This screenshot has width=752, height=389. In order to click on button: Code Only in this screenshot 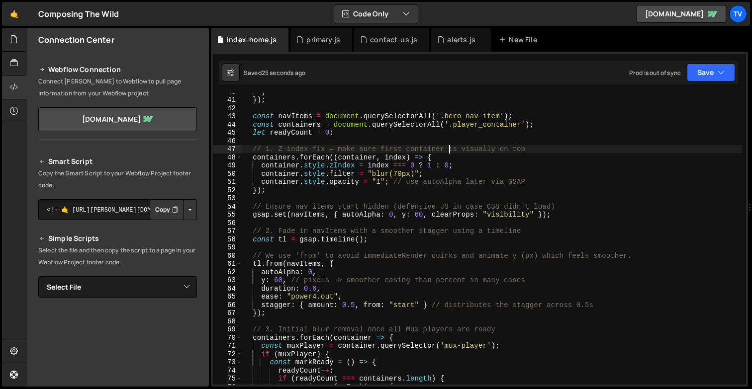, I will do `click(376, 14)`.